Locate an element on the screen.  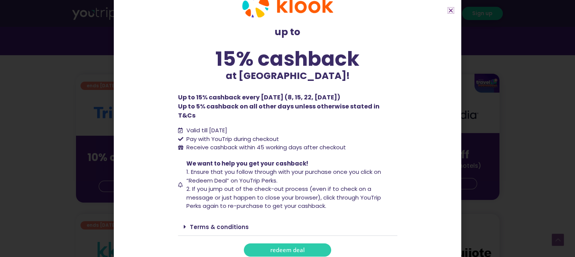
div: Terms & conditions is located at coordinates (288, 227).